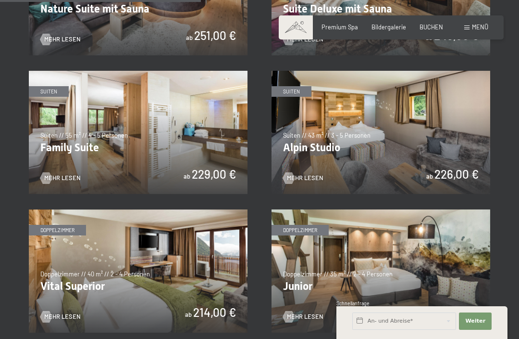  Describe the element at coordinates (138, 271) in the screenshot. I see `img: Vital Superior` at that location.